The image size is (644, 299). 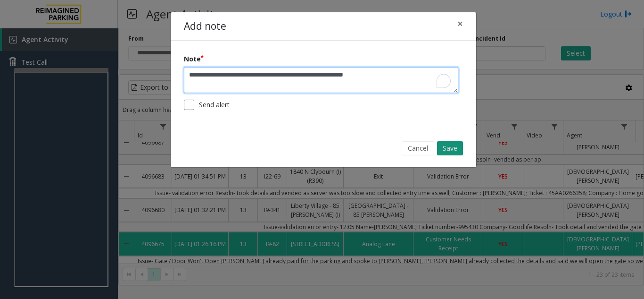 What do you see at coordinates (460, 24) in the screenshot?
I see `button: Close` at bounding box center [460, 24].